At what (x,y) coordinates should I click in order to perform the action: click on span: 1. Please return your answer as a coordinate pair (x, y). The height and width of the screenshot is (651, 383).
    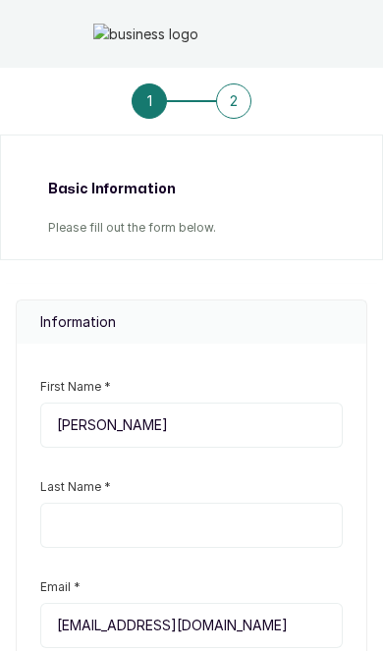
    Looking at the image, I should click on (149, 101).